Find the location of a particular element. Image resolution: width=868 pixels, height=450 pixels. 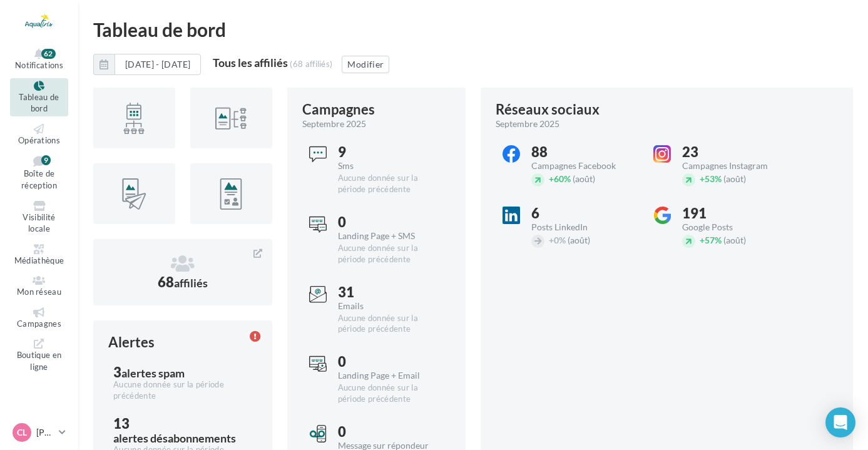

span: Tableau de bord is located at coordinates (39, 102).